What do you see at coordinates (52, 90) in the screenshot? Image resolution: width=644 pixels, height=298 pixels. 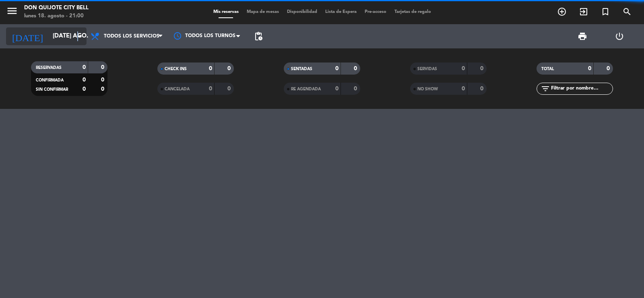 I see `span: SIN CONFIRMAR` at bounding box center [52, 90].